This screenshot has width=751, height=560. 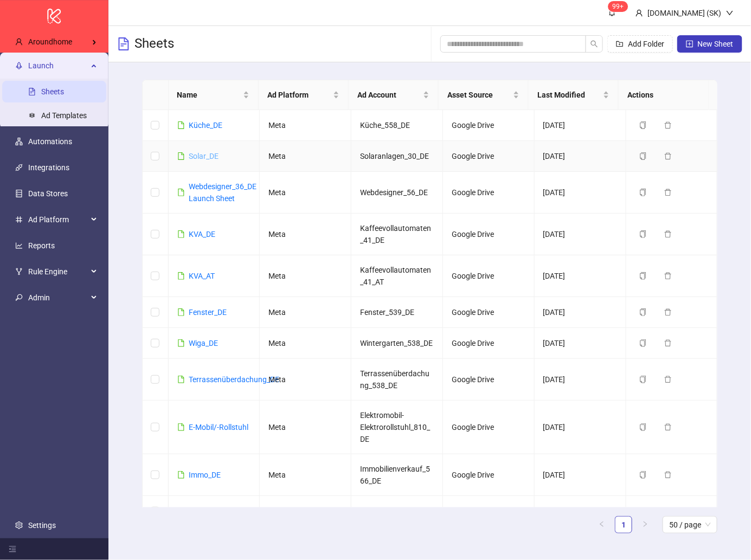 What do you see at coordinates (710, 44) in the screenshot?
I see `button: New Sheet` at bounding box center [710, 44].